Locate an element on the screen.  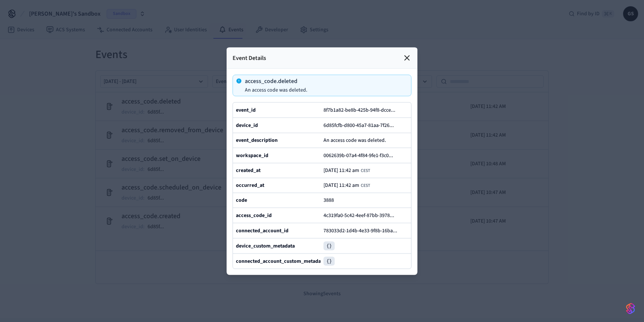
button: 4c319fa0-5c42-4eef-87bb-3978... is located at coordinates (362, 215).